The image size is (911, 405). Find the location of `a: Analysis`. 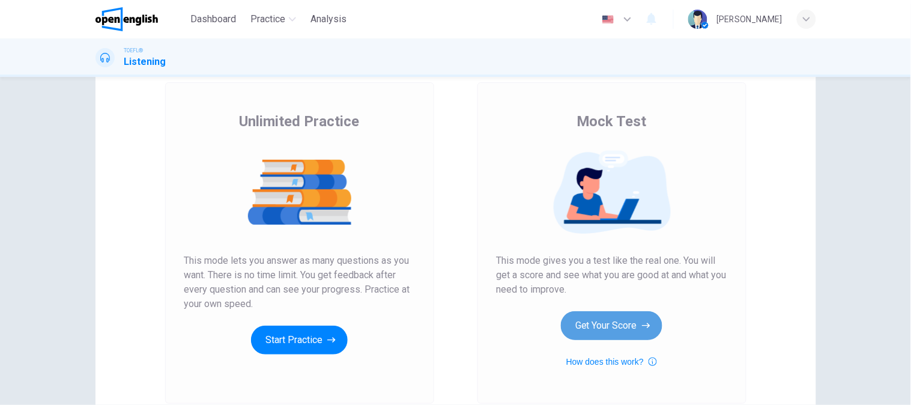

a: Analysis is located at coordinates (328, 19).